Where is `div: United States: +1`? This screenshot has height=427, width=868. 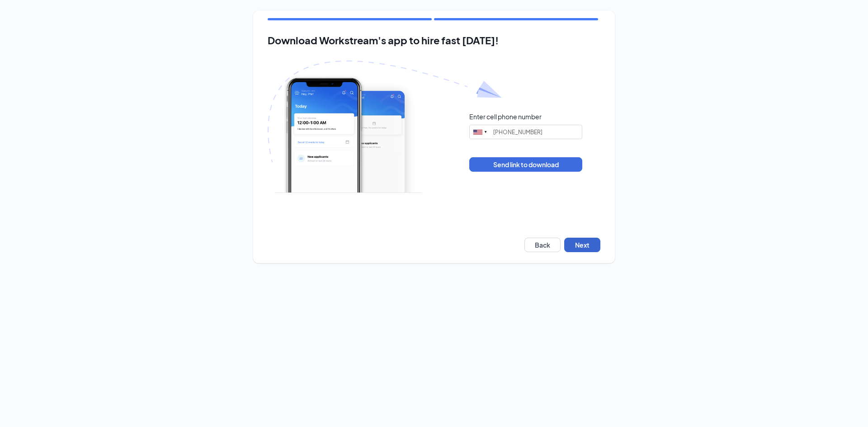 div: United States: +1 is located at coordinates (480, 132).